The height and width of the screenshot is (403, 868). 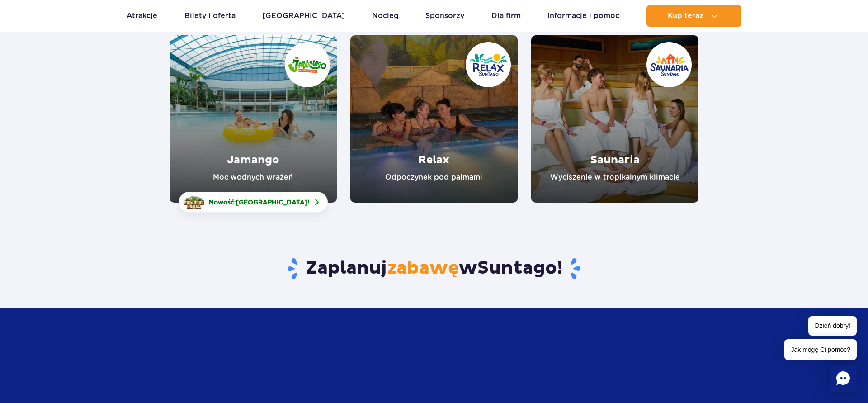 I want to click on span: Suntago, so click(x=517, y=268).